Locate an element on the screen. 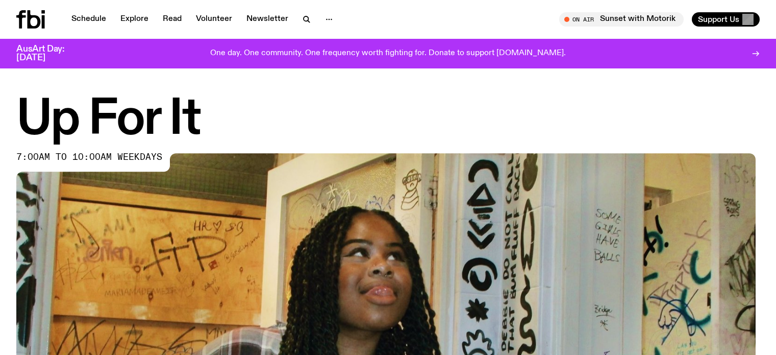 Image resolution: width=776 pixels, height=355 pixels. h1: Up For It is located at coordinates (388, 120).